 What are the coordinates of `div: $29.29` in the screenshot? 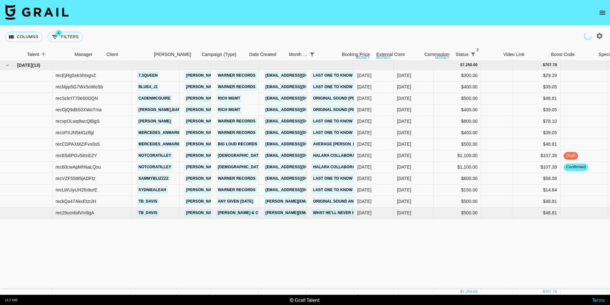 It's located at (537, 76).